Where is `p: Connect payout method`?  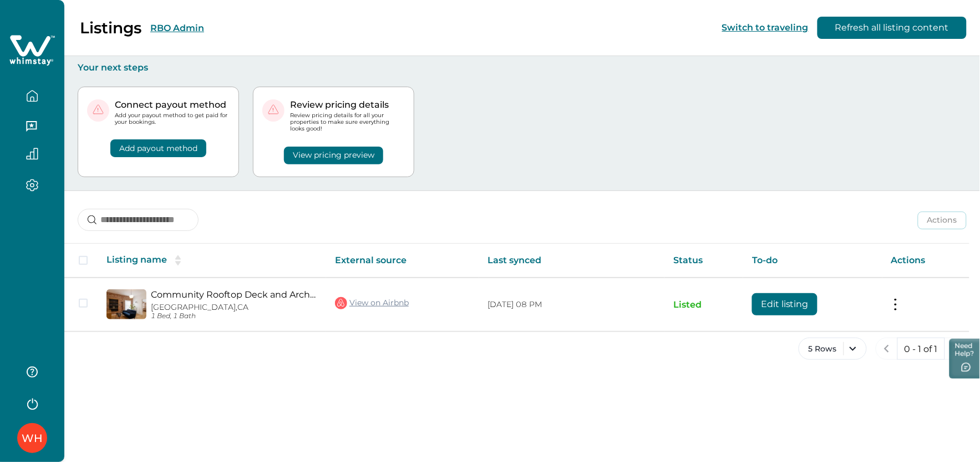
p: Connect payout method is located at coordinates (172, 105).